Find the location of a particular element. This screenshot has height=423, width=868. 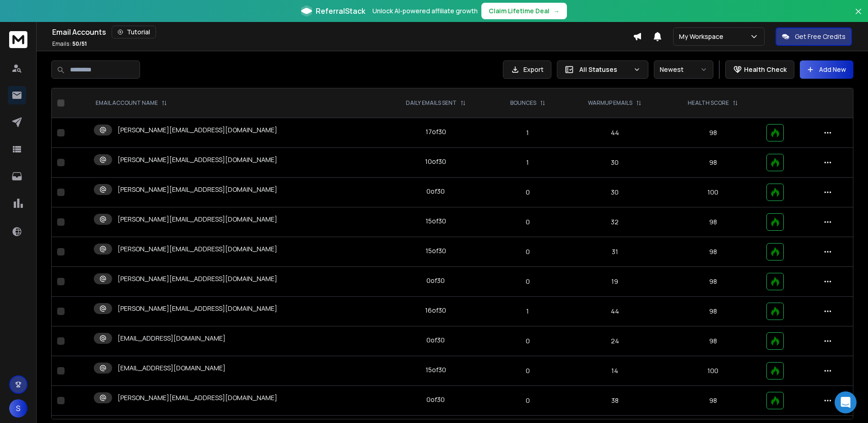

div: 17 of 30 is located at coordinates (436, 132).